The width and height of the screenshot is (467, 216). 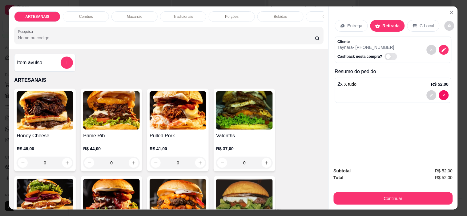 What do you see at coordinates (347, 84) in the screenshot?
I see `p: 2 x` at bounding box center [347, 84].